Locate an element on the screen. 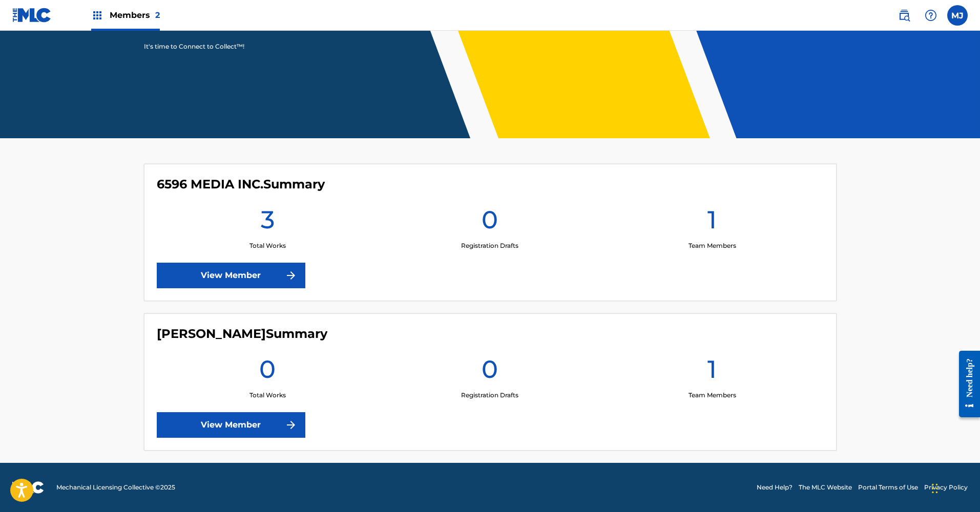 This screenshot has height=512, width=980. a: Portal Terms of Use is located at coordinates (887, 487).